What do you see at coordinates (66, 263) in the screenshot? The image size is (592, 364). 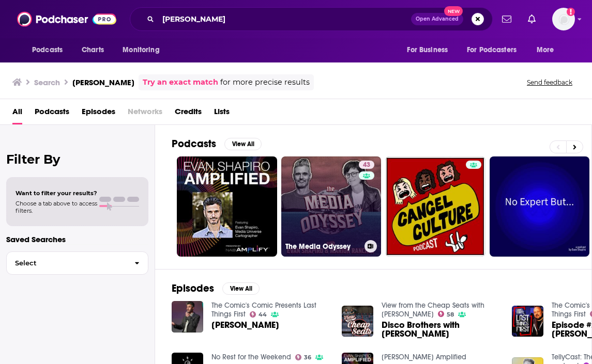 I see `span: Select` at bounding box center [66, 263].